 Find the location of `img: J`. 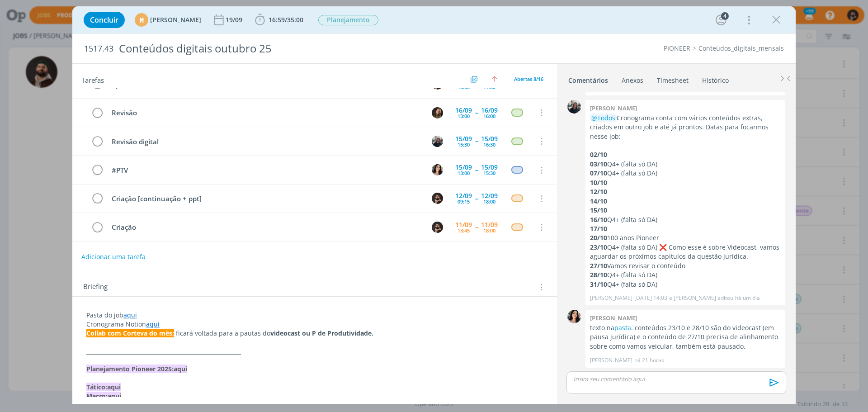

img: J is located at coordinates (437, 112).